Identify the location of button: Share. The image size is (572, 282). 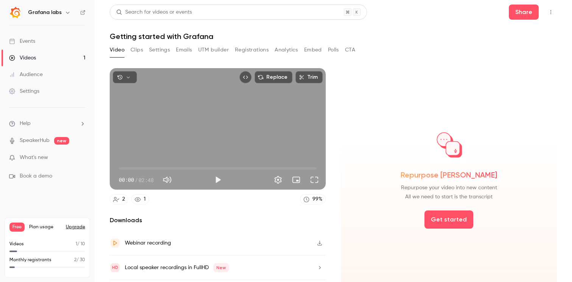
(524, 12).